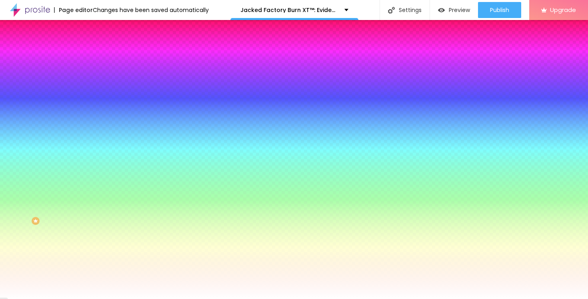 The image size is (588, 299). What do you see at coordinates (500, 10) in the screenshot?
I see `span: Publish` at bounding box center [500, 10].